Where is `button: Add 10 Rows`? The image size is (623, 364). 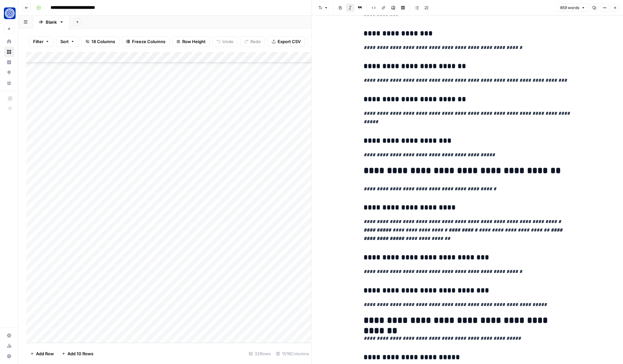
button: Add 10 Rows is located at coordinates (77, 354).